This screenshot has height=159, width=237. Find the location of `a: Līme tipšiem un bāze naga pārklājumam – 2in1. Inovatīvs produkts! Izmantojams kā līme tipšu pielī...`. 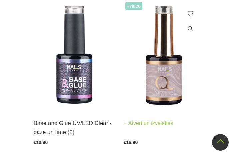

a: Līme tipšiem un bāze naga pārklājumam – 2in1. Inovatīvs produkts! Izmantojams kā līme tipšu pielī... is located at coordinates (74, 55).